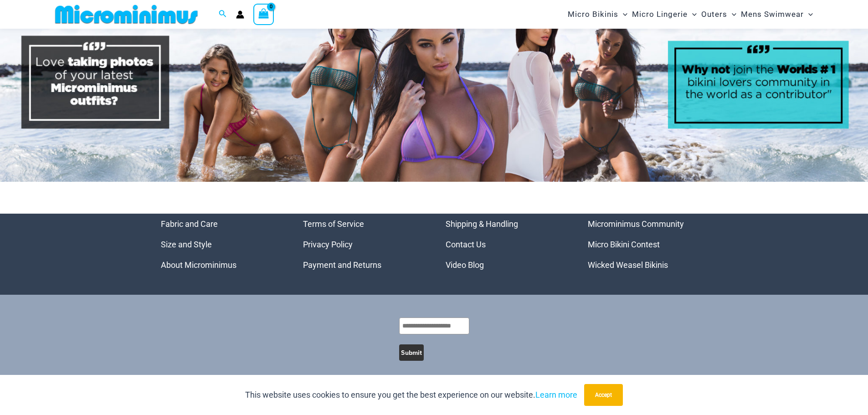  Describe the element at coordinates (411, 395) in the screenshot. I see `p: This website uses cookies to ensure you get the best experience on our website.` at that location.